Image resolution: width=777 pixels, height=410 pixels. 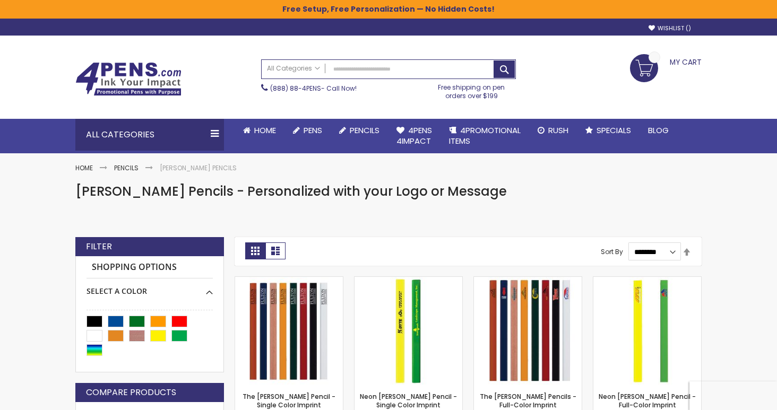 I want to click on a: Neon Carpenter Pencil - Single Color Imprint, so click(x=408, y=281).